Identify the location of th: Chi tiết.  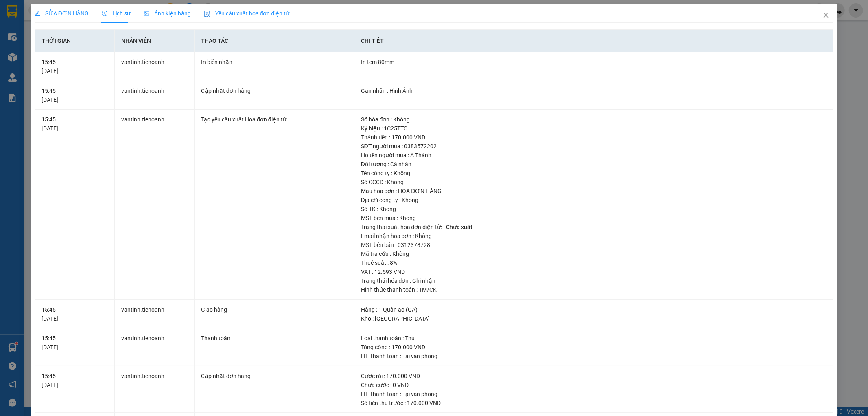
(594, 41).